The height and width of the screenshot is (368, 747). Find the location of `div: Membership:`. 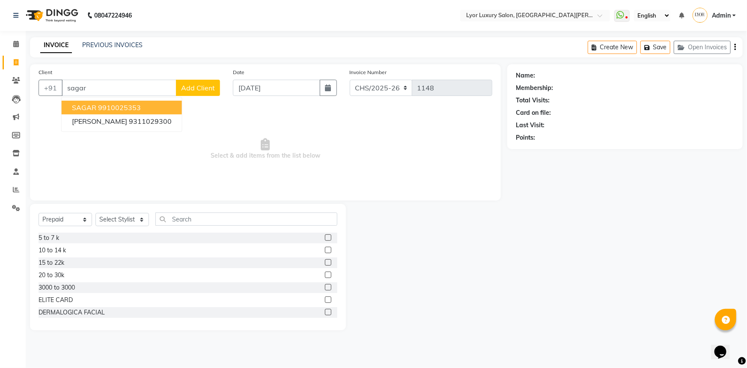

div: Membership: is located at coordinates (534, 88).